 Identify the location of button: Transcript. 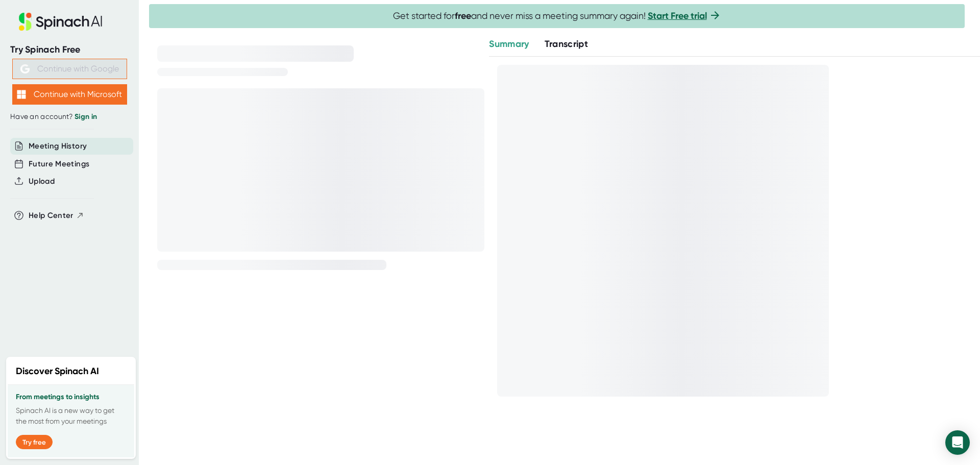
(567, 44).